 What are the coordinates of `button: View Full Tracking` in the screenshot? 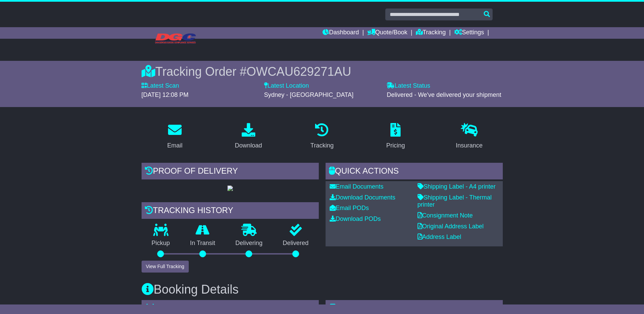 It's located at (165, 267).